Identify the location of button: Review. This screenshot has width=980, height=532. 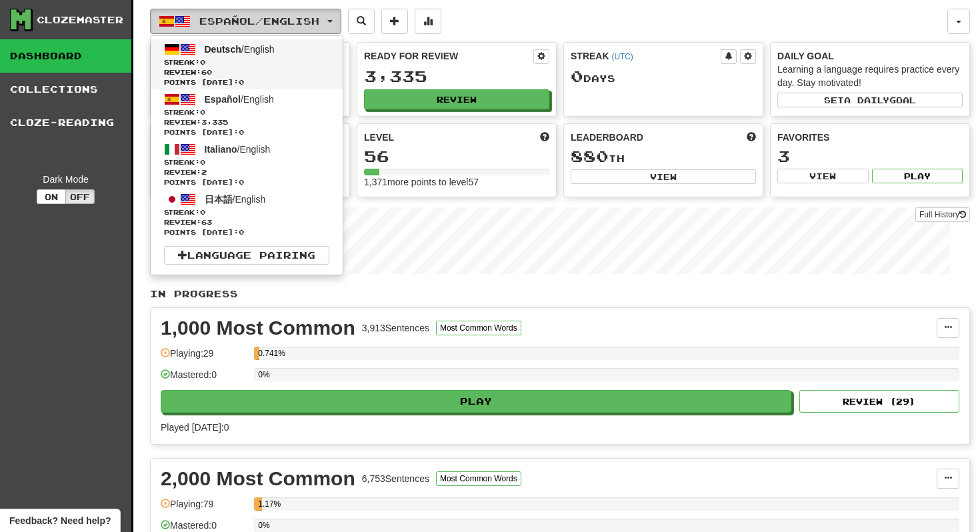
(456, 100).